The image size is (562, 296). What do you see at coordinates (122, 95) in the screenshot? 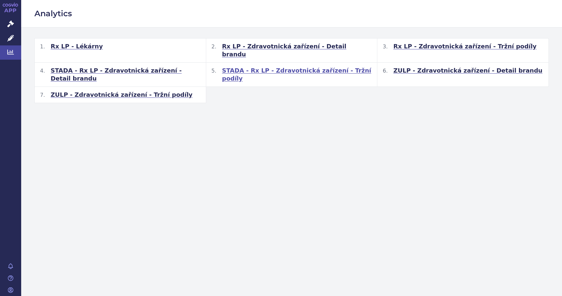
I see `span: ZULP - Zdravotnická zařízení - Tržní podíly` at bounding box center [122, 95].